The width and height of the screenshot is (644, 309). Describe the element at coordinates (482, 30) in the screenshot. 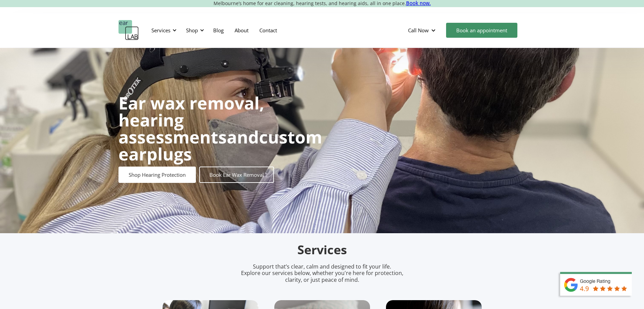

I see `a: Book an appointment` at that location.